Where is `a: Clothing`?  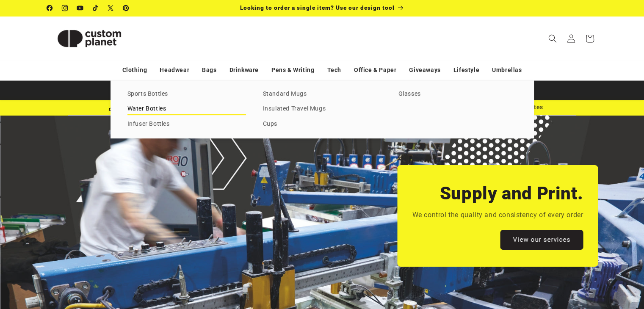
a: Clothing is located at coordinates (135, 70).